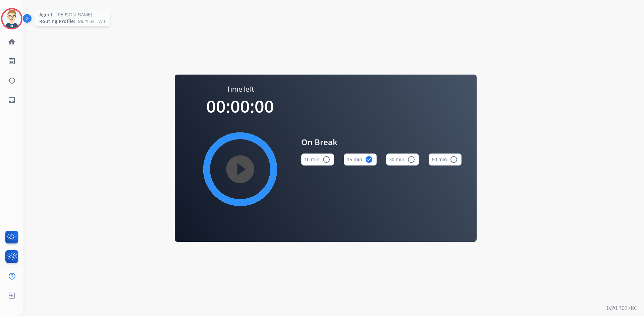 This screenshot has height=316, width=644. Describe the element at coordinates (622, 308) in the screenshot. I see `p: 0.20.1027RC` at that location.